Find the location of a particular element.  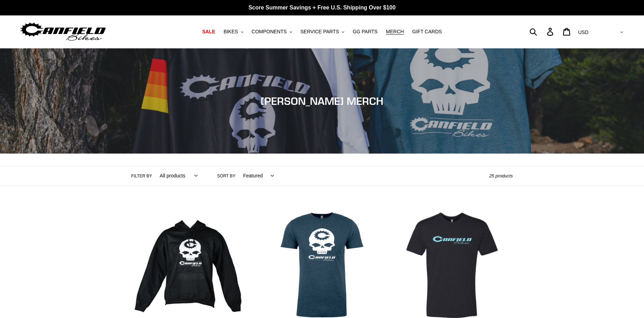

button: SERVICE PARTS is located at coordinates (322, 32).